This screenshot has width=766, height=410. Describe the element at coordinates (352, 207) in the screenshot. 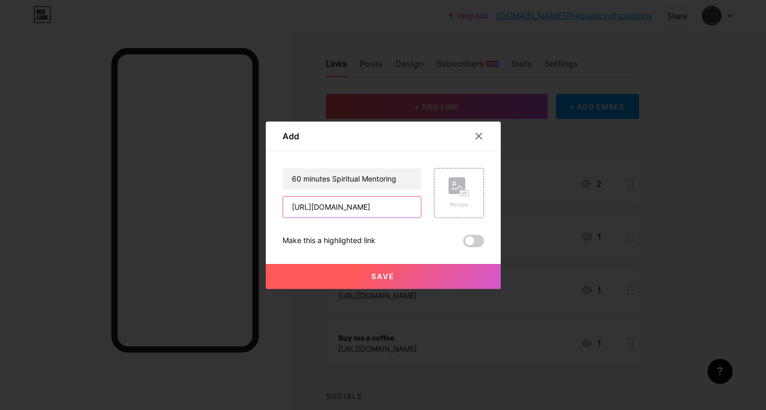

I see `input: URL` at that location.